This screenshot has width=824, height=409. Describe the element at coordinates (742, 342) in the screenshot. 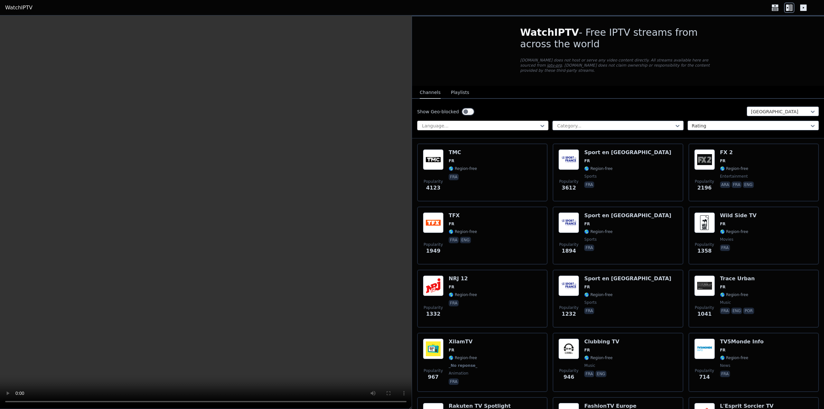

I see `h6: TV5Monde Info` at that location.